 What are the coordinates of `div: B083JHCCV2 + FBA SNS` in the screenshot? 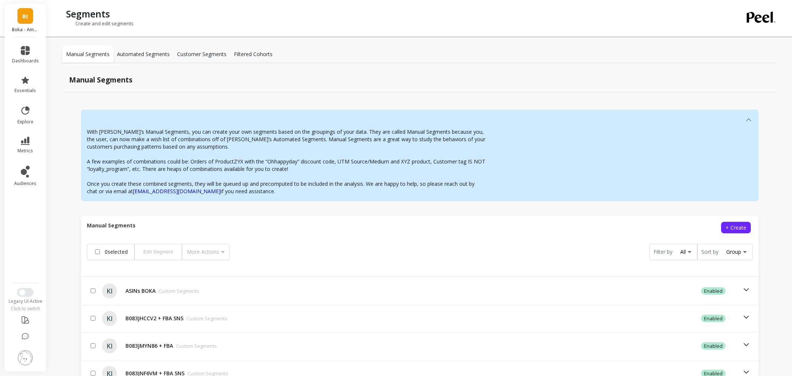 It's located at (176, 318).